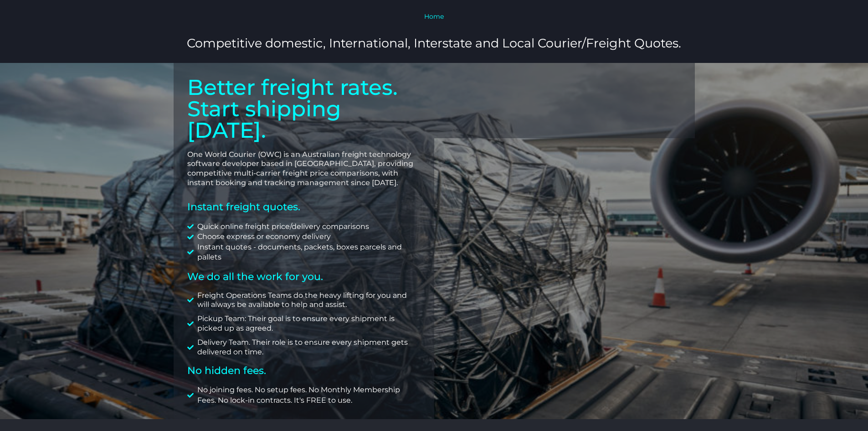 The height and width of the screenshot is (431, 868). What do you see at coordinates (434, 16) in the screenshot?
I see `a: Home` at bounding box center [434, 16].